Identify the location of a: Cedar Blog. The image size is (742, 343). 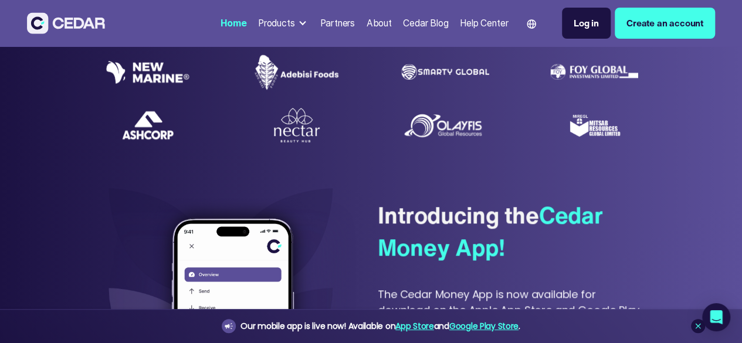
(425, 23).